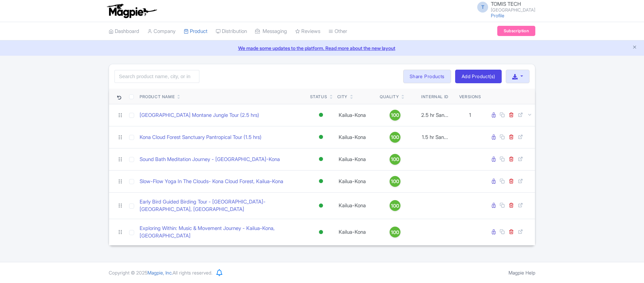  I want to click on a: We made some updates to the platform. Read more about the new layout, so click(322, 48).